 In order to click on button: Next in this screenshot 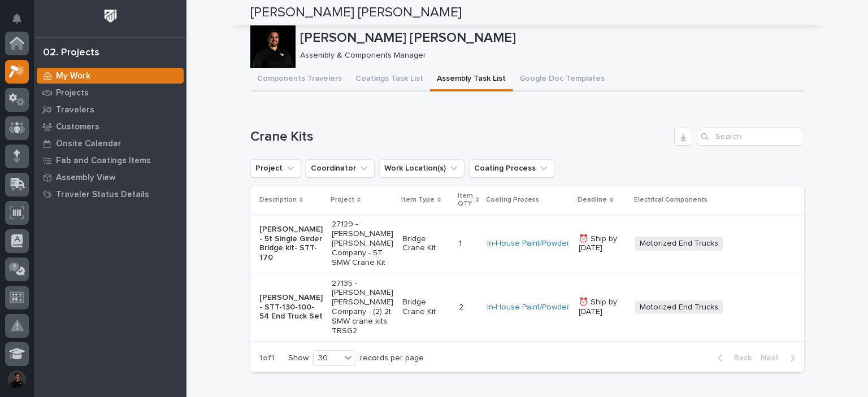, I will do `click(780, 358)`.